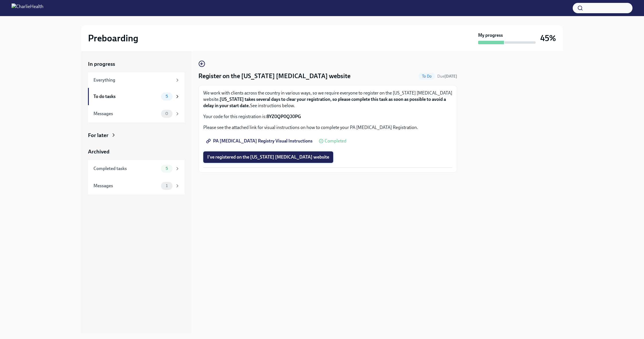  What do you see at coordinates (136, 97) in the screenshot?
I see `a: To do tasks5` at bounding box center [136, 97].